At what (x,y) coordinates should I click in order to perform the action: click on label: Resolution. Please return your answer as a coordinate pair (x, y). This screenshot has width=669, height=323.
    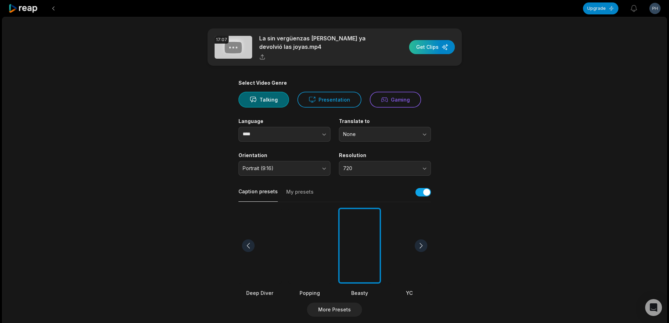
    Looking at the image, I should click on (385, 155).